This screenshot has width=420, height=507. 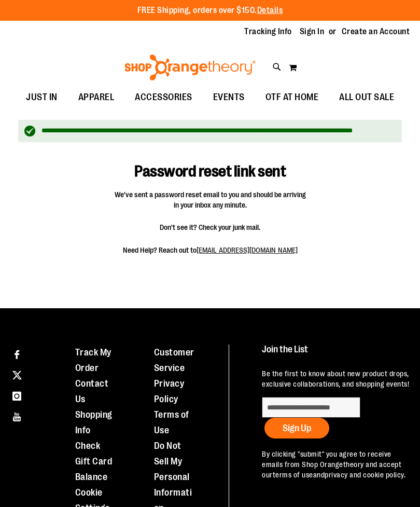 I want to click on a: Create an Account, so click(x=376, y=32).